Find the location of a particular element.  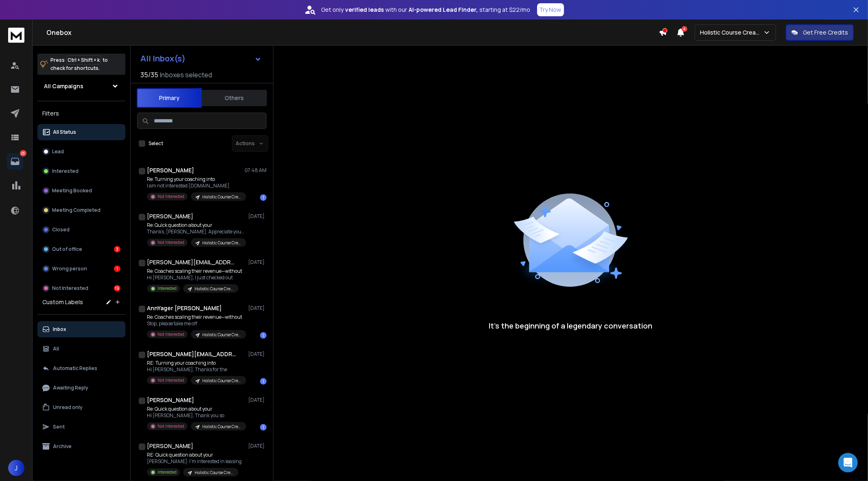

h3: Inboxes selected is located at coordinates (186, 75).